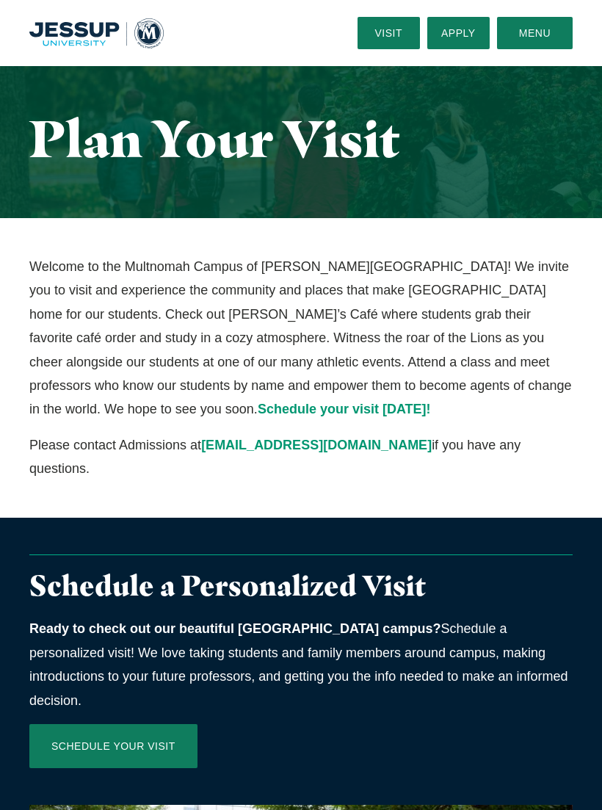 This screenshot has width=602, height=810. Describe the element at coordinates (535, 33) in the screenshot. I see `button: Menu` at that location.